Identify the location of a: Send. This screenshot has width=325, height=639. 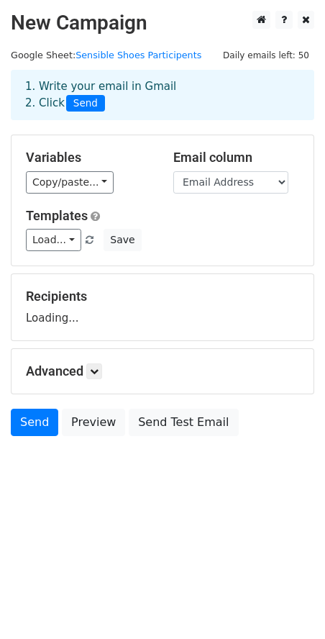
(35, 422).